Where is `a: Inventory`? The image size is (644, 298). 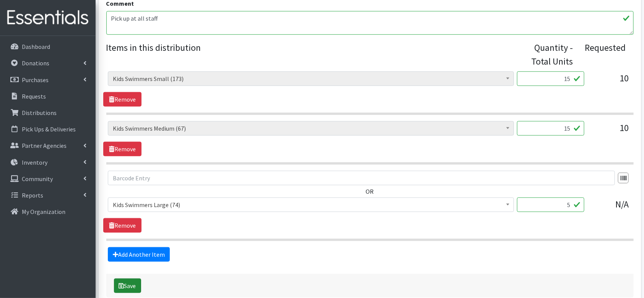 a: Inventory is located at coordinates (48, 163).